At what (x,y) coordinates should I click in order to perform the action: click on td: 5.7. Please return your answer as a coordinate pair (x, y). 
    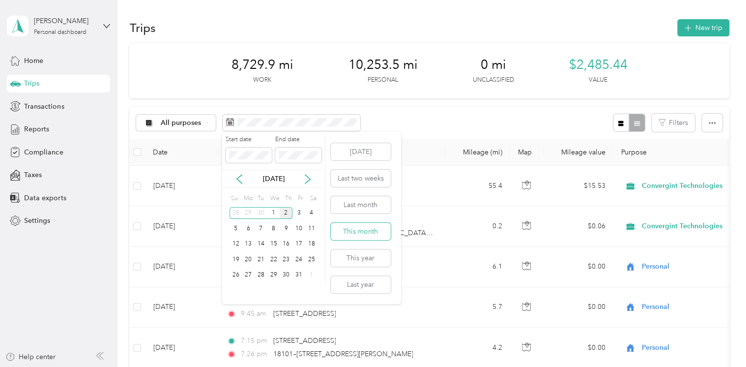
    Looking at the image, I should click on (477, 307).